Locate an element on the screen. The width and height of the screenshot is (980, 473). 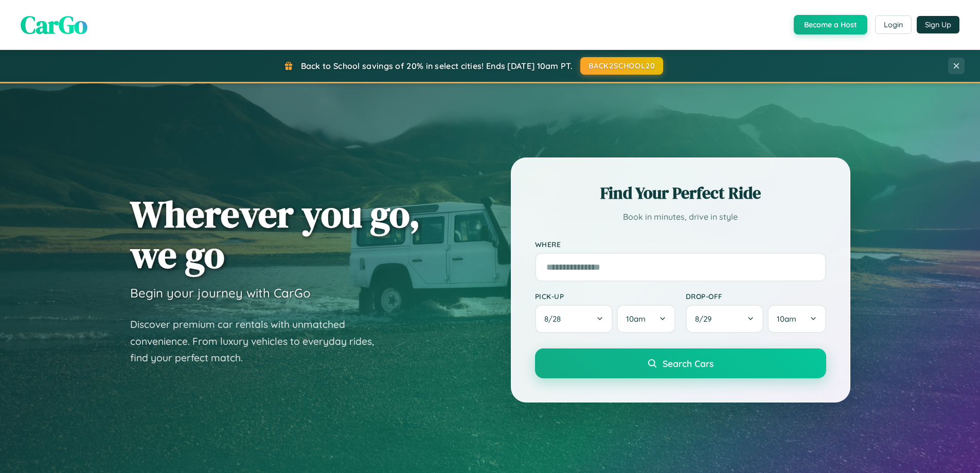
label: Where is located at coordinates (681, 244).